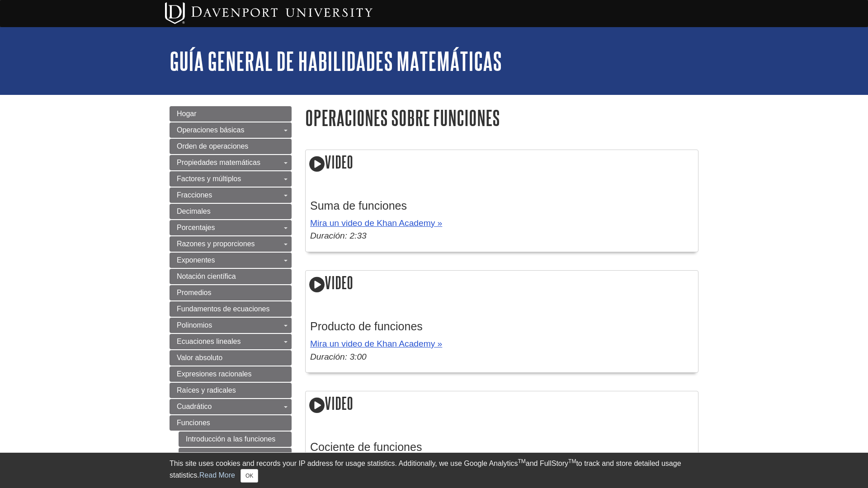 The image size is (868, 488). Describe the element at coordinates (235, 439) in the screenshot. I see `a: Introducción a las funciones` at that location.